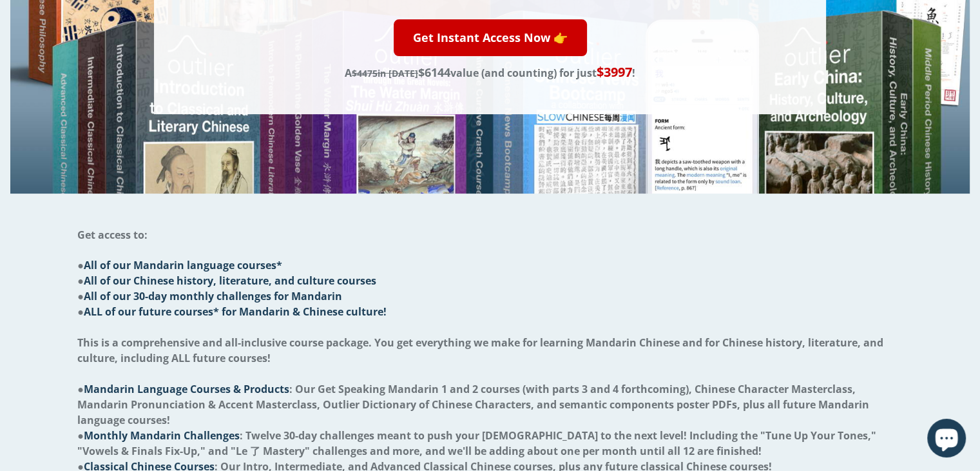 The image size is (980, 471). I want to click on span: ● : Our Get Speaking Mandarin 1 and 2 courses (with parts 3 and 4 forthcoming), Chinese Character..., so click(473, 404).